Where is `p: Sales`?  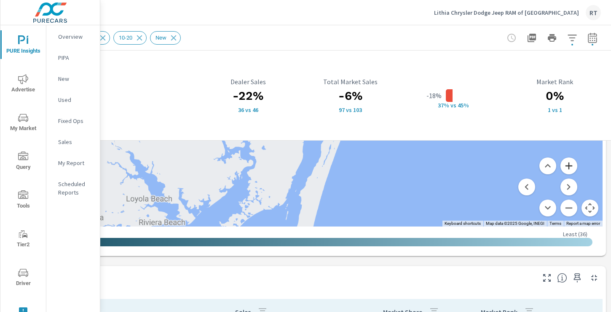 p: Sales is located at coordinates (75, 142).